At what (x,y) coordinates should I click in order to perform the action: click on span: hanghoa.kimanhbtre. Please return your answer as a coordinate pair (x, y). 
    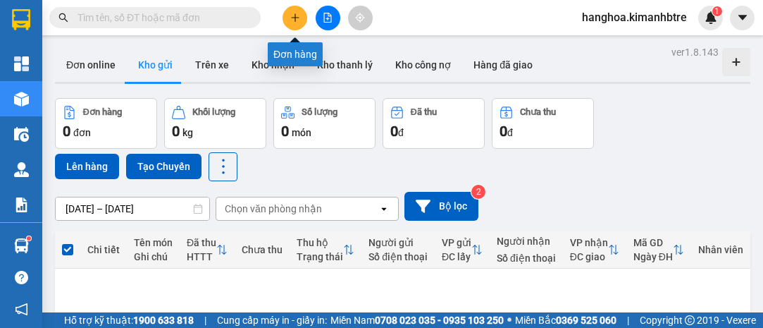
    Looking at the image, I should click on (634, 17).